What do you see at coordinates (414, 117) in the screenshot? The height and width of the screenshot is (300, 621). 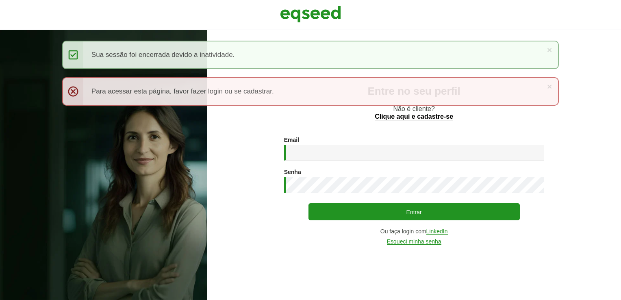 I see `a: Clique aqui e cadastre-se` at bounding box center [414, 117].